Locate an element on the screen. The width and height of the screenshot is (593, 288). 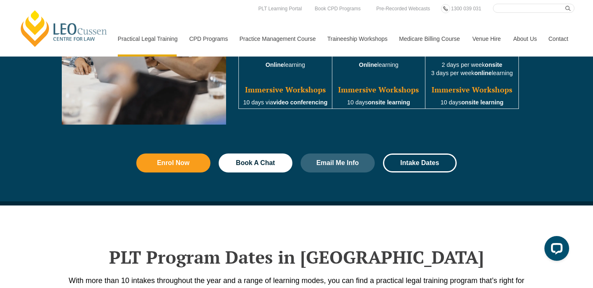
a: Pre-Recorded Webcasts is located at coordinates (403, 9).